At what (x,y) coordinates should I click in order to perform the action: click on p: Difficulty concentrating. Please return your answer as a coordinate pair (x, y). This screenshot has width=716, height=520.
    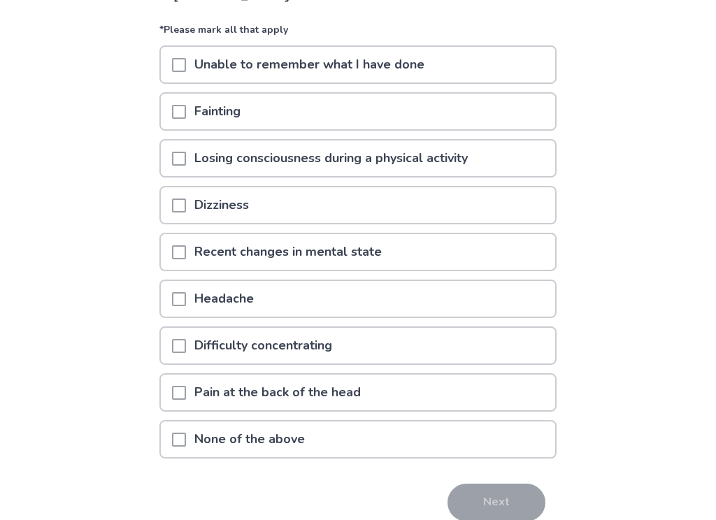
    Looking at the image, I should click on (263, 346).